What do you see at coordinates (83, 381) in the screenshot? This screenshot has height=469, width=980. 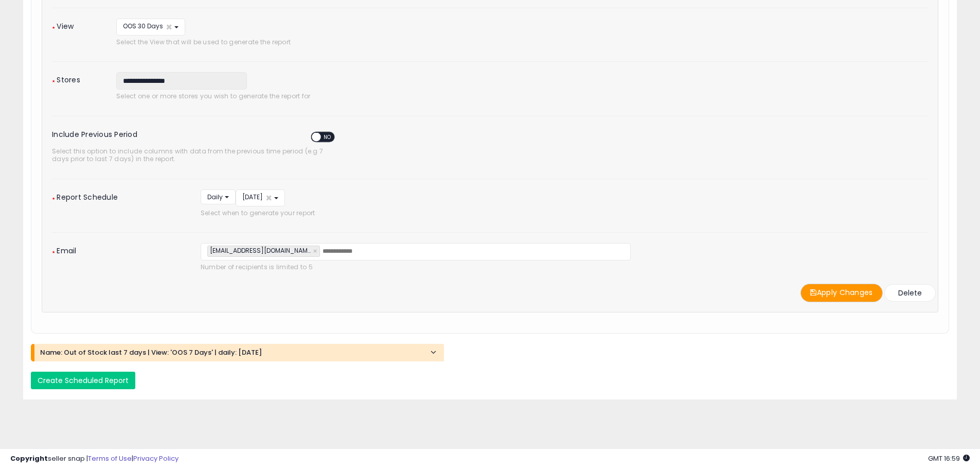 I see `button: Create Scheduled Report` at bounding box center [83, 381].